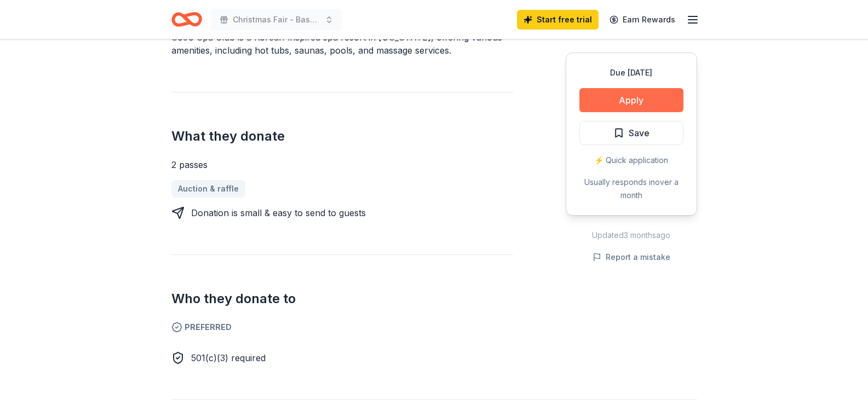  Describe the element at coordinates (342, 327) in the screenshot. I see `span: Preferred` at that location.